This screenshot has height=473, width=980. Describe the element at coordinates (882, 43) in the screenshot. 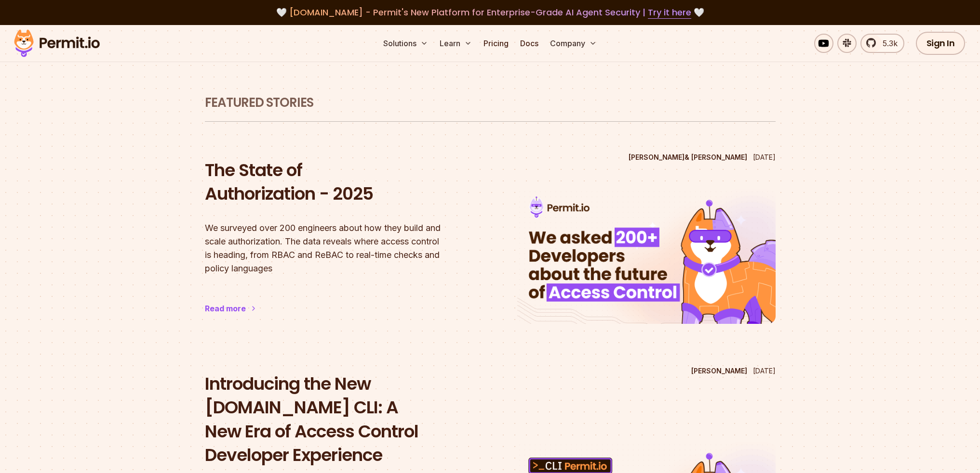

I see `a: 5.3k` at that location.